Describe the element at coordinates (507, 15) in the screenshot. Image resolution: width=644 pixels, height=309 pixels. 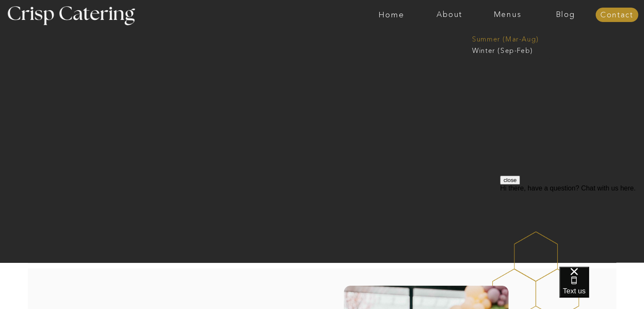
I see `nav: Menus` at that location.